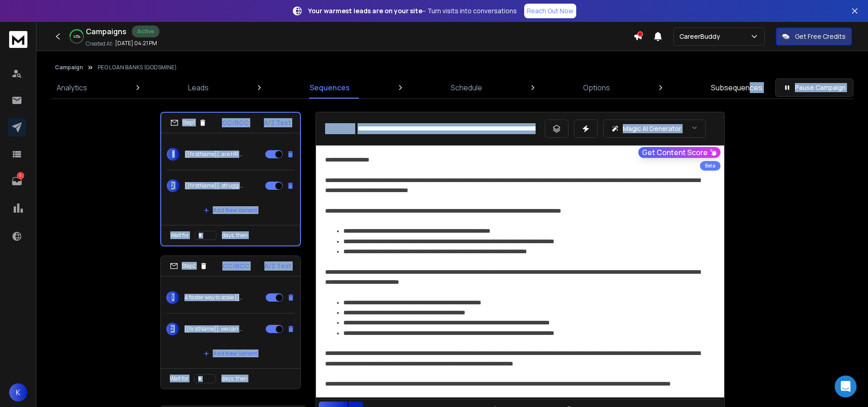 This screenshot has height=407, width=868. I want to click on p: – Turn visits into conversations, so click(412, 11).